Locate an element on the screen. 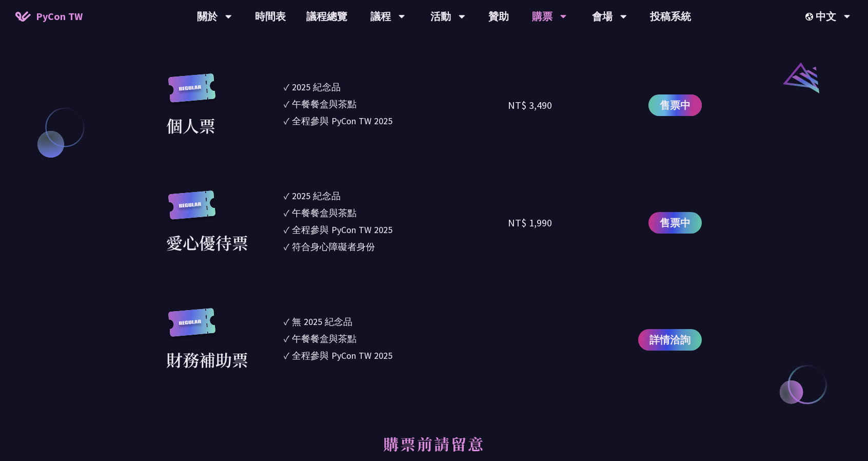  div: 個人票 is located at coordinates (190, 126).